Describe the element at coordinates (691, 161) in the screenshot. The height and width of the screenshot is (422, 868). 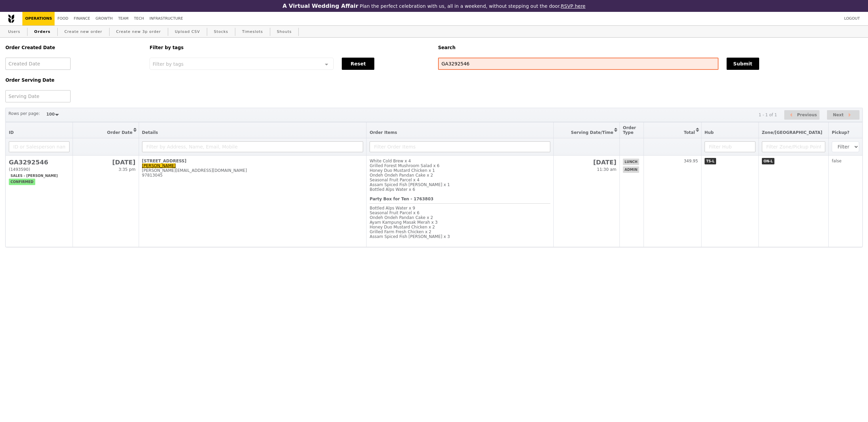
I see `span: 349.95` at that location.